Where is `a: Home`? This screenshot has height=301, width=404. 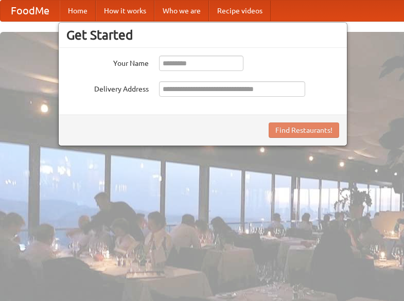
a: Home is located at coordinates (78, 11).